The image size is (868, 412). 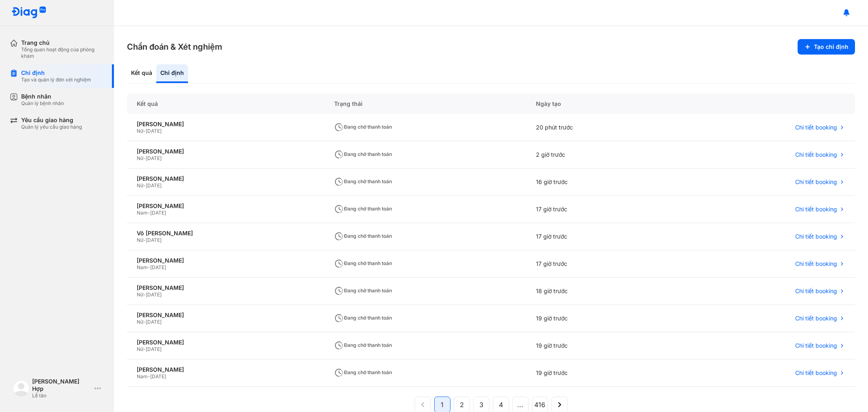 I want to click on span: 1, so click(x=442, y=404).